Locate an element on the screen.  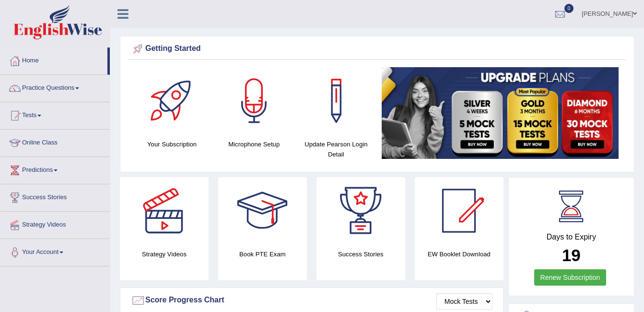
a: Practice Questions is located at coordinates (55, 87).